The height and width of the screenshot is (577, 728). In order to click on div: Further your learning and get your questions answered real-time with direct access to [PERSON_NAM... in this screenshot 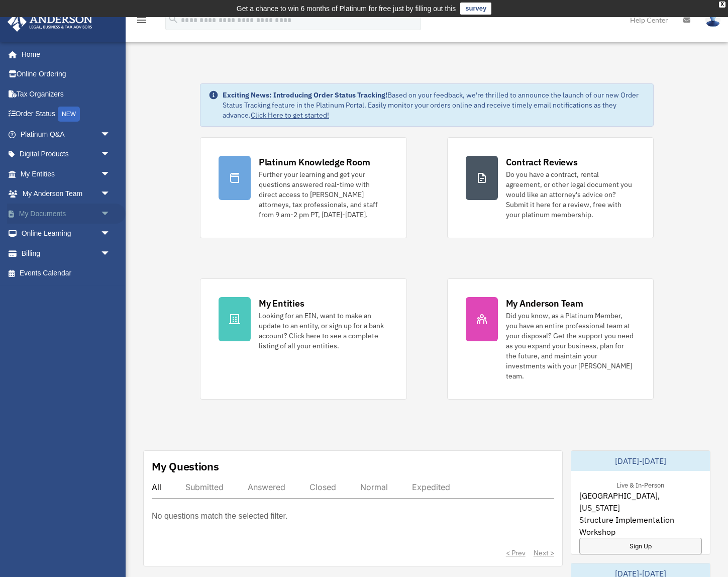, I will do `click(324, 194)`.